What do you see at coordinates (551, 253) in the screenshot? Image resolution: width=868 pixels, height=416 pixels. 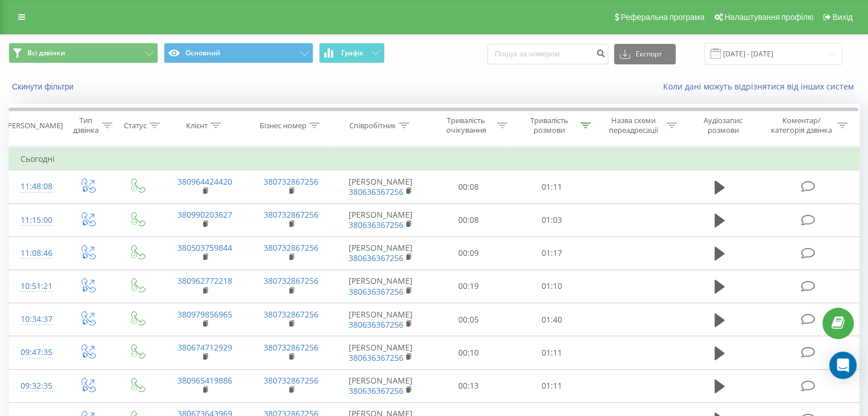 I see `td: 01:17` at bounding box center [551, 253].